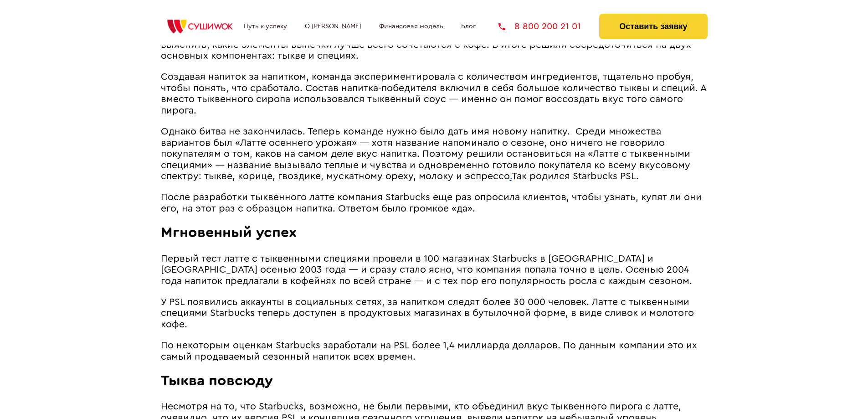 The height and width of the screenshot is (419, 868). Describe the element at coordinates (575, 176) in the screenshot. I see `span: Так родился Starbucks PSL.` at that location.